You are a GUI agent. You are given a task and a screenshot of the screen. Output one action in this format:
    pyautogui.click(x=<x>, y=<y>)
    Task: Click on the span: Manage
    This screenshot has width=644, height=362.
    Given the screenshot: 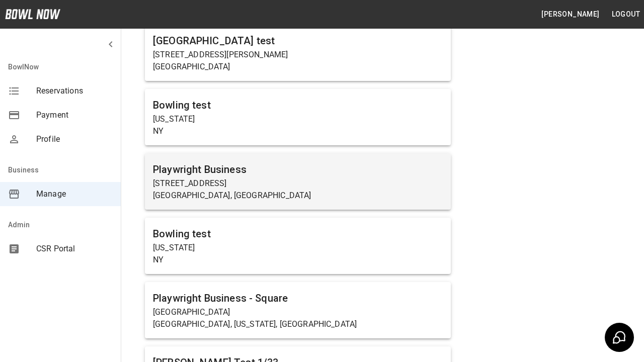 What is the action you would take?
    pyautogui.click(x=75, y=194)
    